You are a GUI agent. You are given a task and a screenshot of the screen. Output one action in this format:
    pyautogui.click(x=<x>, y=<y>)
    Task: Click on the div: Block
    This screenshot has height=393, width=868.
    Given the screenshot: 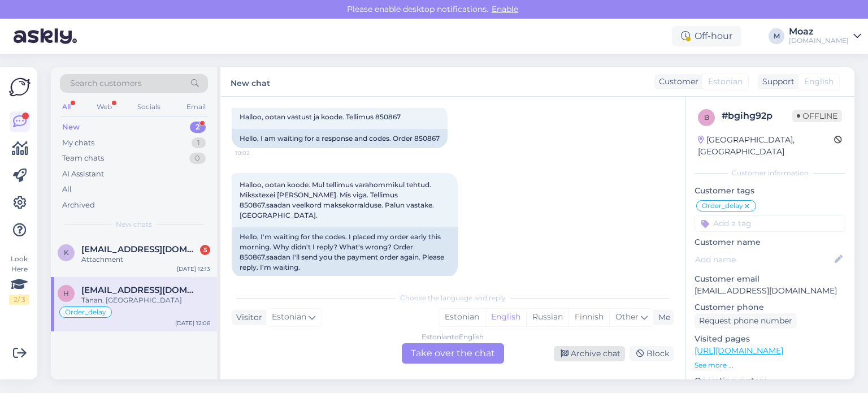 What is the action you would take?
    pyautogui.click(x=651, y=353)
    